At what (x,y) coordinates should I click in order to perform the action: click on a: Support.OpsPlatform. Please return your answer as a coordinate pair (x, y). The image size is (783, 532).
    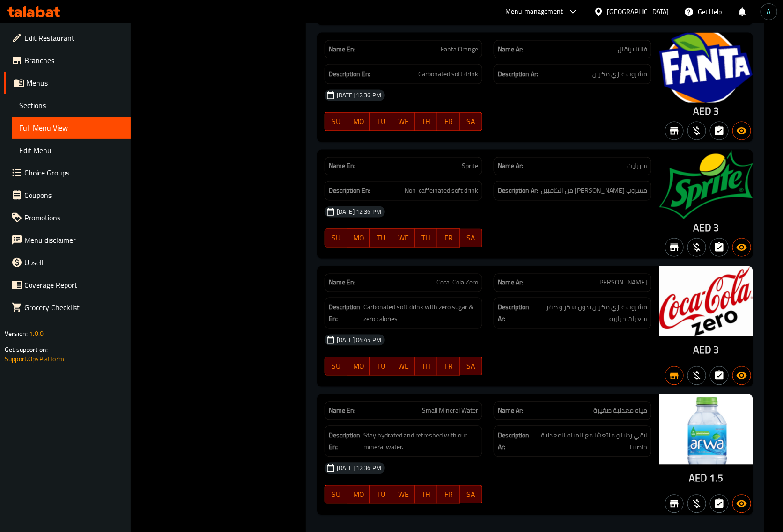
    Looking at the image, I should click on (34, 359).